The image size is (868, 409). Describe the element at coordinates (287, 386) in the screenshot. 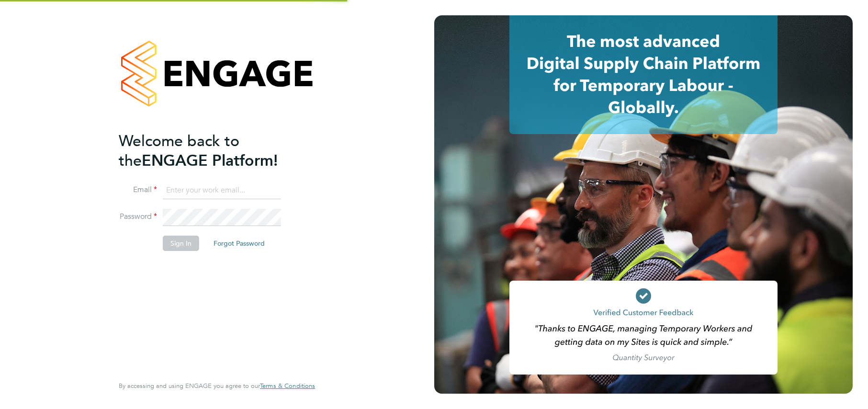

I see `span: Terms & Conditions` at that location.